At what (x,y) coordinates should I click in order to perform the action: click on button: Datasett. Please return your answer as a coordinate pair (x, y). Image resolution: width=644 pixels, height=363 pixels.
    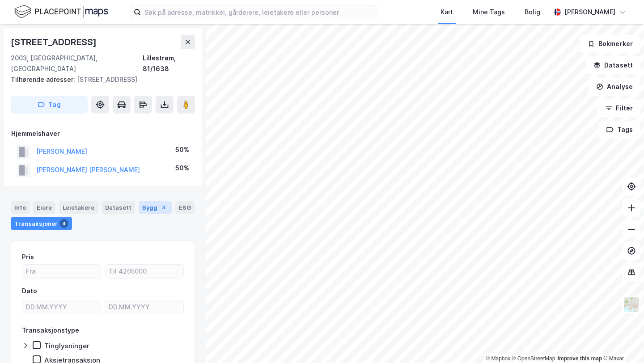
    Looking at the image, I should click on (613, 65).